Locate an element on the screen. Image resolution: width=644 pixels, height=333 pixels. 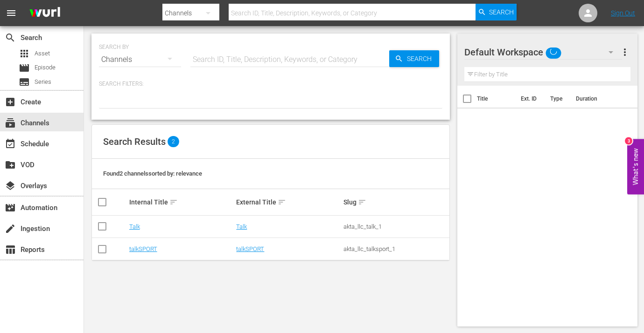
span: Search Results is located at coordinates (135, 142).